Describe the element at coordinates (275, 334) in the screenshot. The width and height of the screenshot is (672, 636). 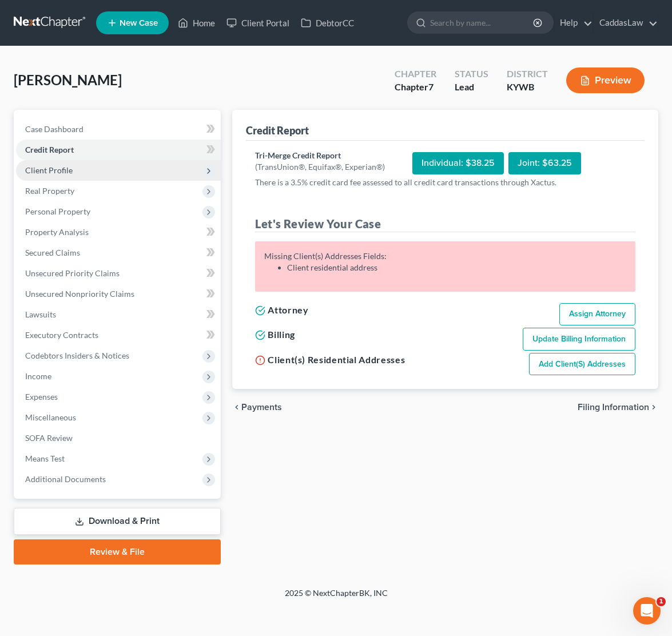
I see `h5: Billing` at that location.